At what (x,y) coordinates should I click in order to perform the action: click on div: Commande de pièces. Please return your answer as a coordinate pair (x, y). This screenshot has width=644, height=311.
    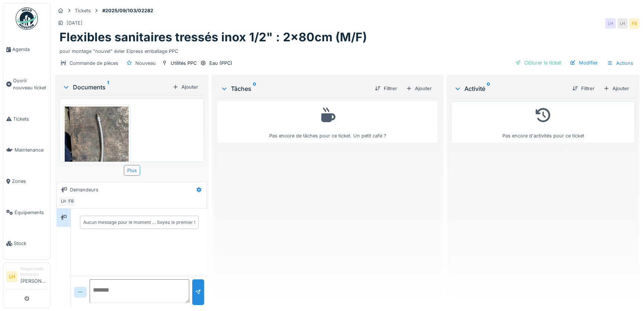
    Looking at the image, I should click on (94, 63).